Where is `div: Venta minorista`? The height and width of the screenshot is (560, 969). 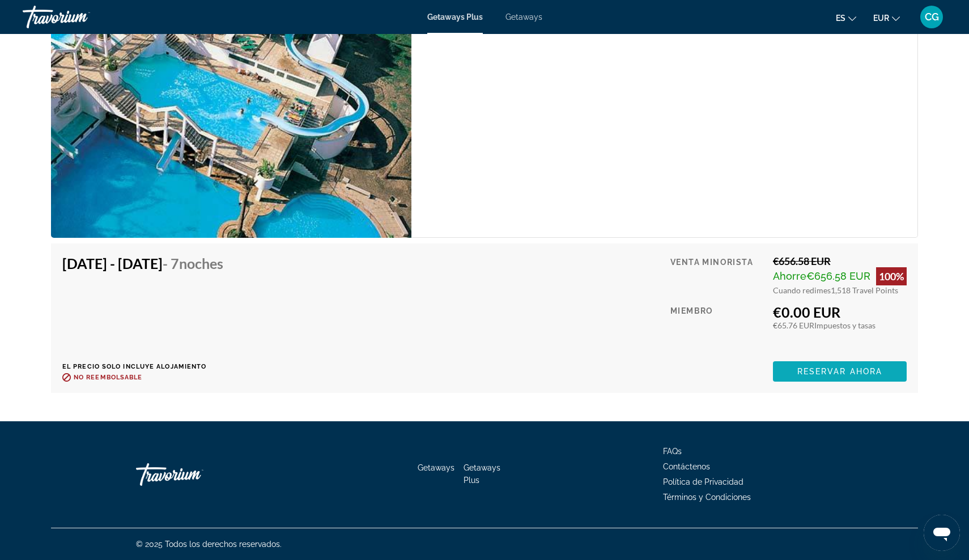
div: Venta minorista is located at coordinates (718, 275).